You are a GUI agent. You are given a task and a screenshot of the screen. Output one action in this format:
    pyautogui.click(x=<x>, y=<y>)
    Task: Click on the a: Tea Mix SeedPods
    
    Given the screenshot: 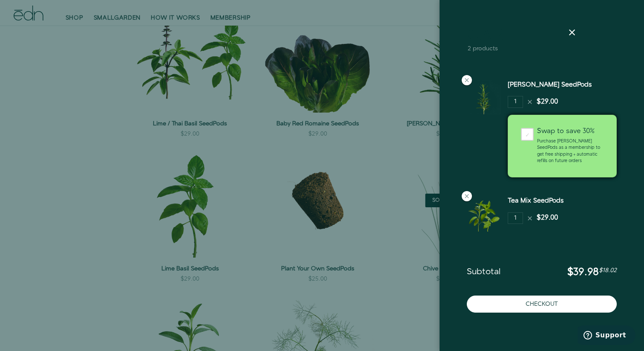 What is the action you would take?
    pyautogui.click(x=535, y=200)
    